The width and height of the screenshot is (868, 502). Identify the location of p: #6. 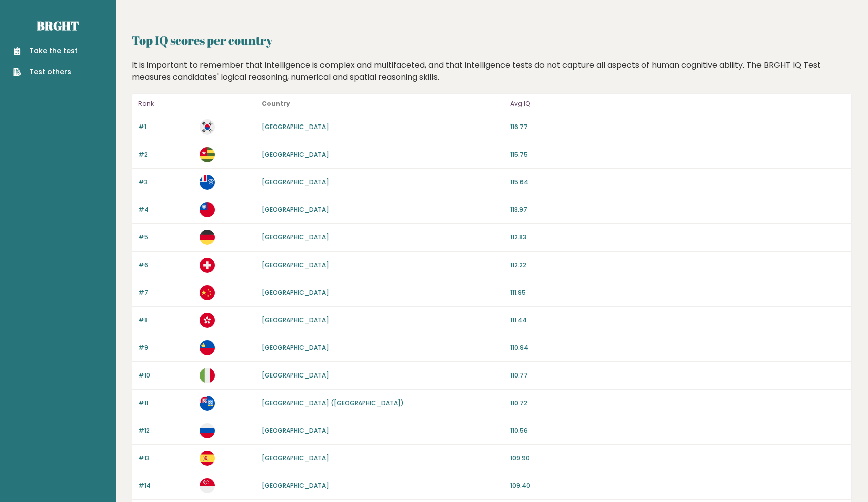
(166, 265).